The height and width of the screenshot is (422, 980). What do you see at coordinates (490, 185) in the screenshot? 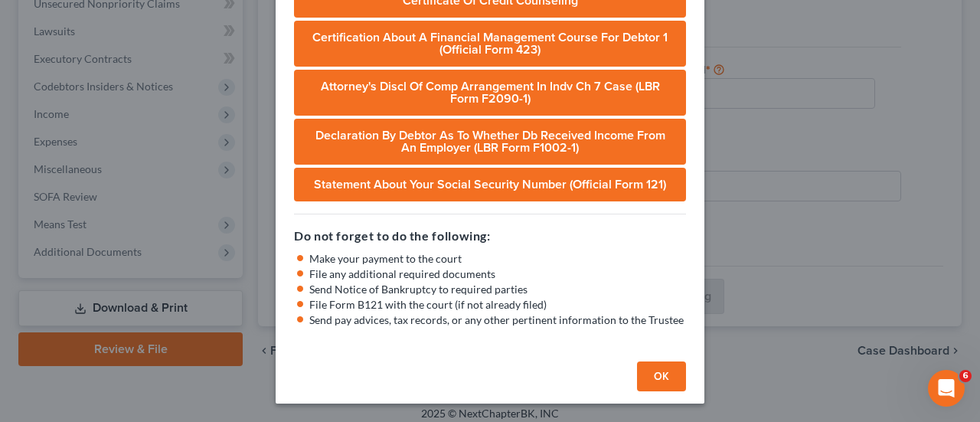
I see `a: Statement About Your Social Security Number (Official Form 121)` at bounding box center [490, 185].